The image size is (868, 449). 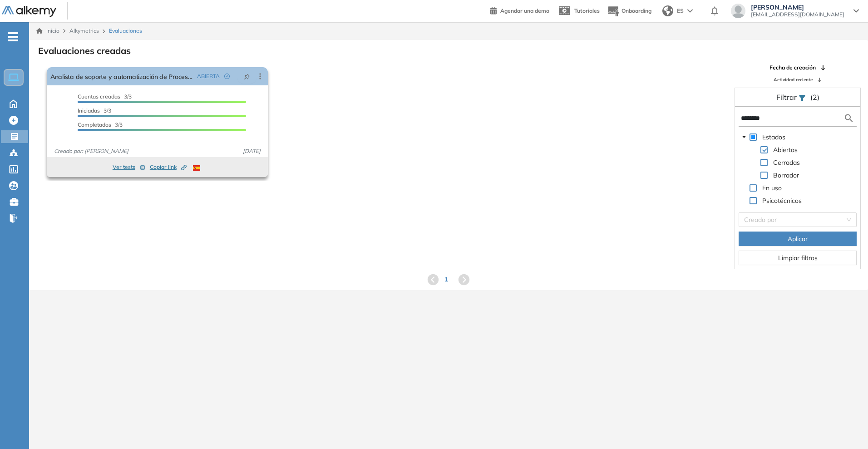 I want to click on span: Borrador, so click(x=786, y=175).